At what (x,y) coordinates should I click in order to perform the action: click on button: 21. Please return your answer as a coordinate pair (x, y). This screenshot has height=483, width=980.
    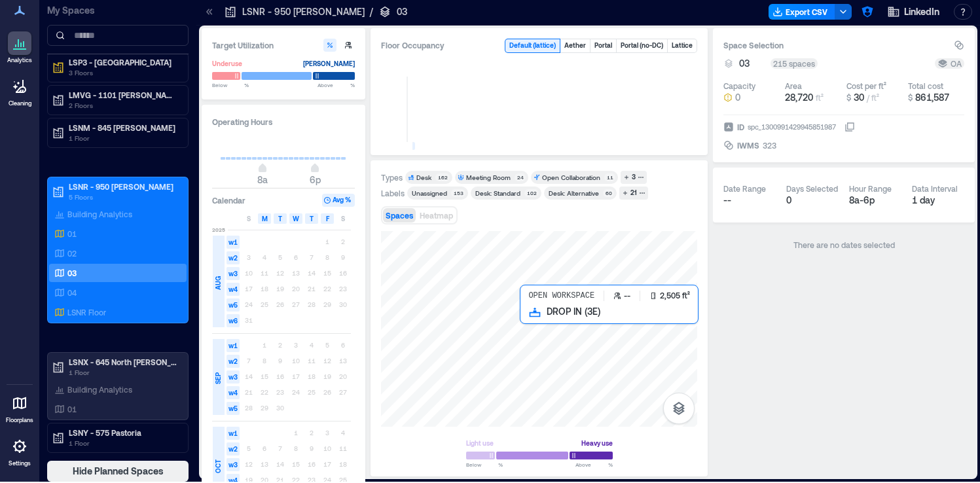
    Looking at the image, I should click on (633, 193).